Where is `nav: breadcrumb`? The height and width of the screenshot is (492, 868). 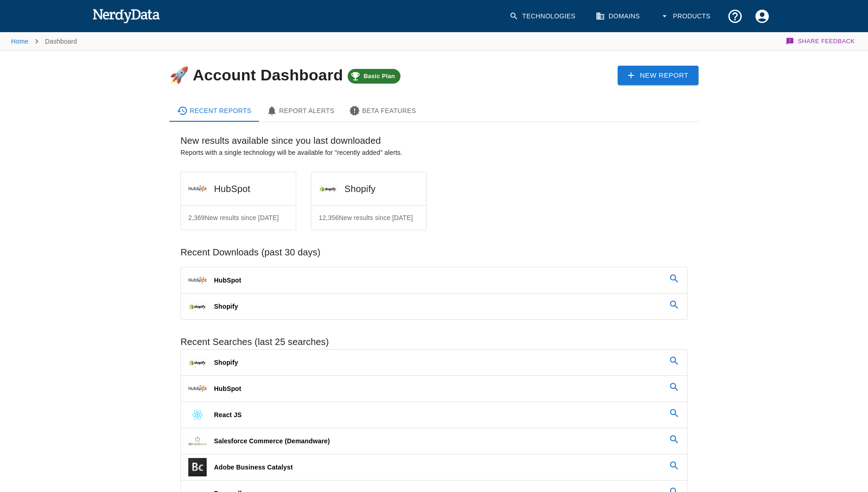
nav: breadcrumb is located at coordinates (44, 41).